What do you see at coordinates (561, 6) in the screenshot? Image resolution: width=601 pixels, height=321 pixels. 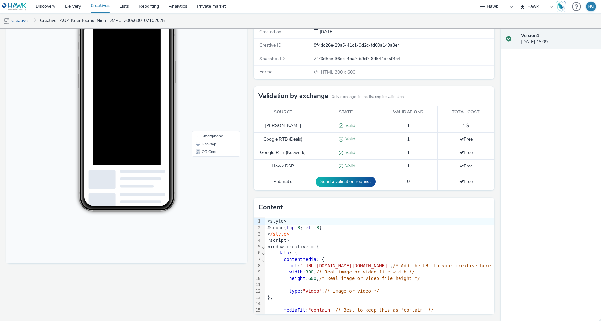 I see `img: Hawk Academy` at bounding box center [561, 6].